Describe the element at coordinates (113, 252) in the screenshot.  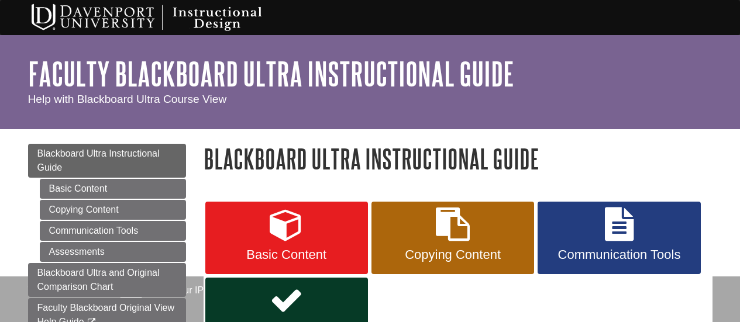
I see `a: Assessments` at that location.